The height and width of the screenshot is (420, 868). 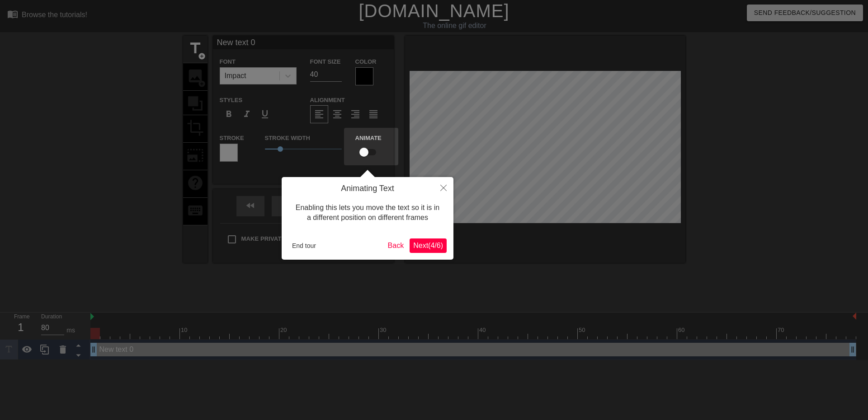 I want to click on button: Back, so click(x=396, y=246).